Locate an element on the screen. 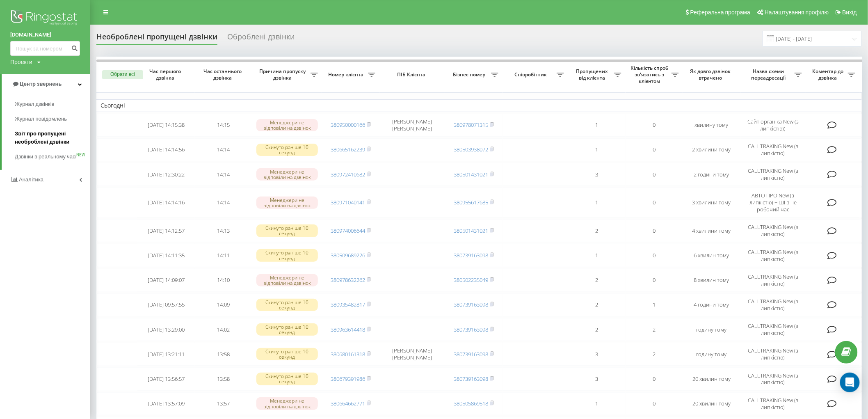 This screenshot has width=868, height=419. td: 14:15 is located at coordinates (224, 125).